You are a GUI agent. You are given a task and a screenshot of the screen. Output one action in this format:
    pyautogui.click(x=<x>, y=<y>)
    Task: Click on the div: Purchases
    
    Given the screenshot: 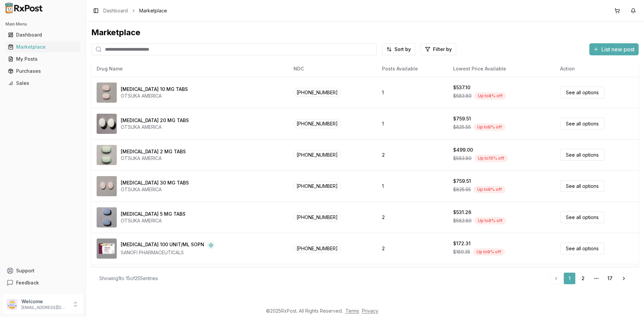 What is the action you would take?
    pyautogui.click(x=43, y=71)
    